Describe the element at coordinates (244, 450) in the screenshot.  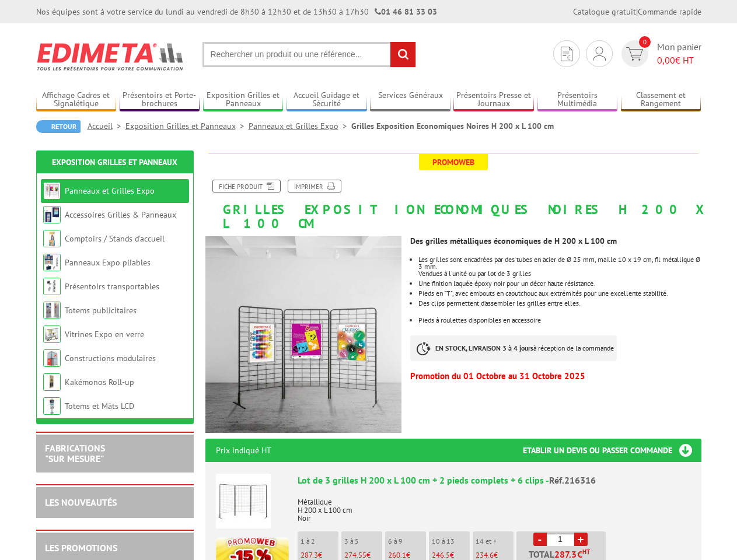
I see `p: Prix indiqué HT` at that location.